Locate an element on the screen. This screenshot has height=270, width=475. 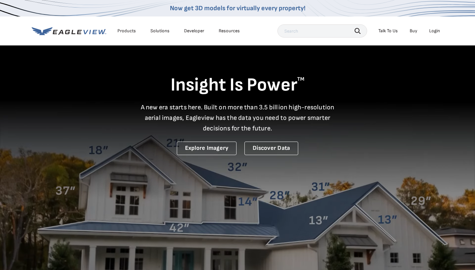
a: Explore Imagery is located at coordinates (207, 148).